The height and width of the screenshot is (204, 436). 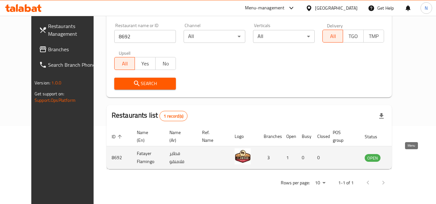 What do you see at coordinates (261, 148) in the screenshot?
I see `table: enhanced table` at bounding box center [261, 148].